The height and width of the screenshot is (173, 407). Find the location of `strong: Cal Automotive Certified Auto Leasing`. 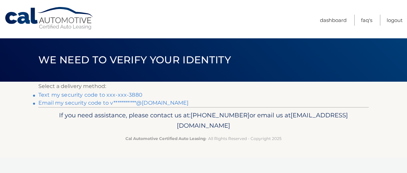

strong: Cal Automotive Certified Auto Leasing is located at coordinates (165, 138).